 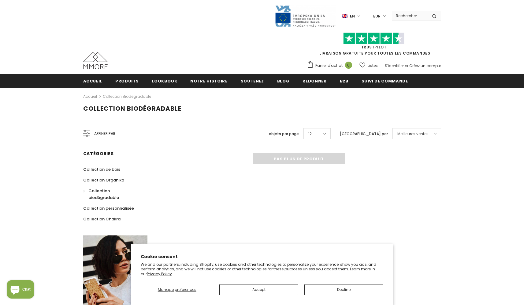 What do you see at coordinates (102, 169) in the screenshot?
I see `a: Collection de bois` at bounding box center [102, 169].